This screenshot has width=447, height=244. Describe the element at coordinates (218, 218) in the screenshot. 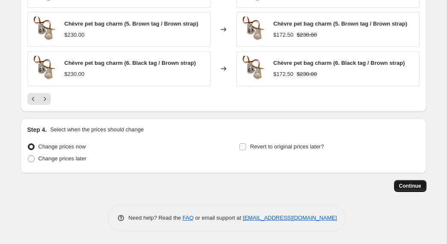

I see `span: or email support at` at that location.